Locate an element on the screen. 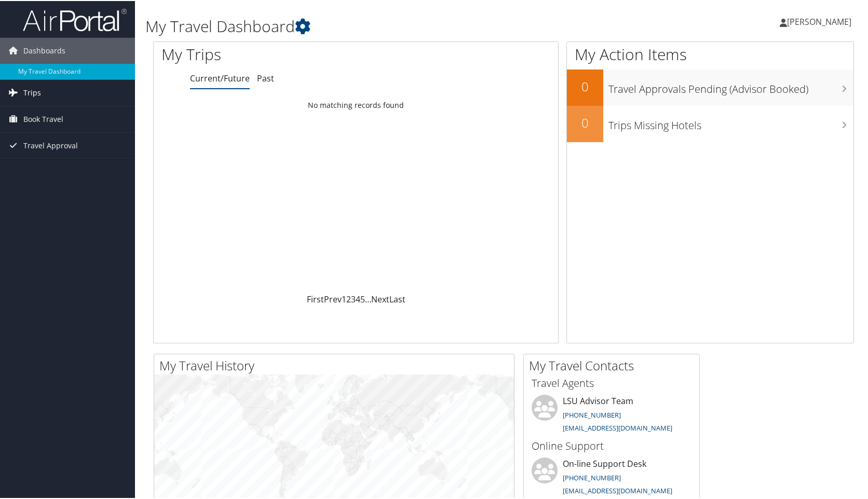  img: airportal-logo.png is located at coordinates (75, 19).